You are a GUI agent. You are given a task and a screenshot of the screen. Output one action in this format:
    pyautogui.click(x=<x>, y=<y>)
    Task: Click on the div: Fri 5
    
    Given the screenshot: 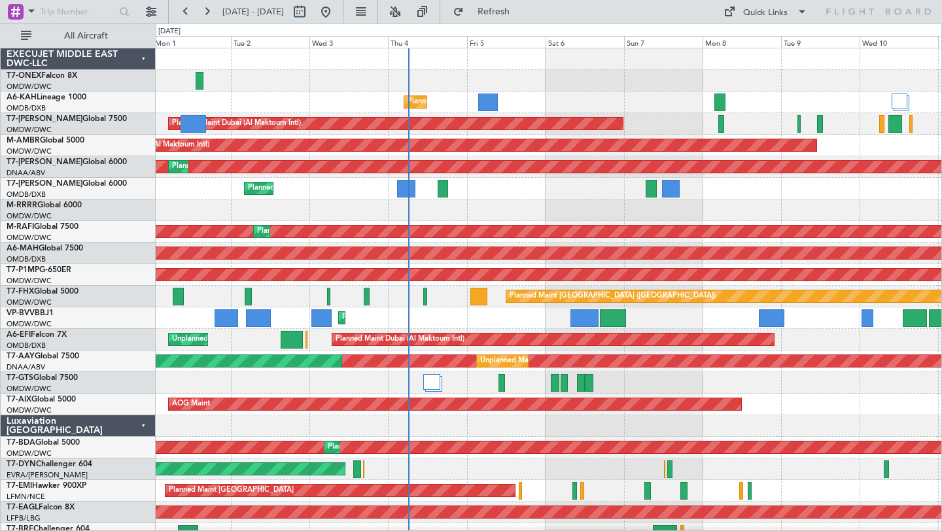 What is the action you would take?
    pyautogui.click(x=506, y=42)
    